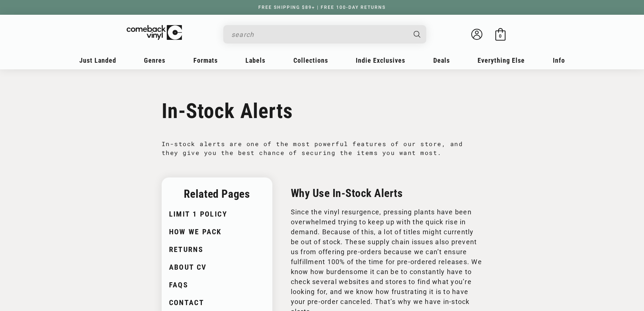  Describe the element at coordinates (216, 284) in the screenshot. I see `a: FAQs` at that location.